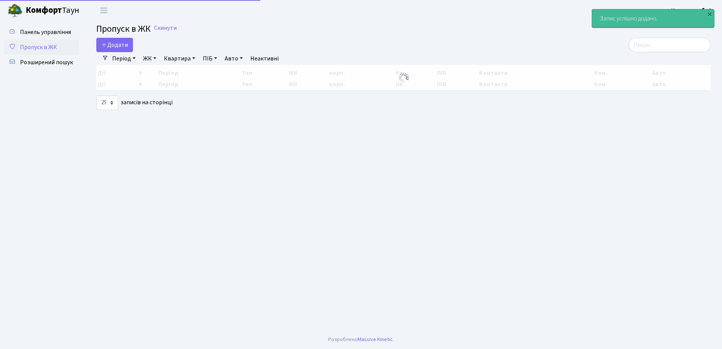  What do you see at coordinates (149, 58) in the screenshot?
I see `a: ЖК` at bounding box center [149, 58].